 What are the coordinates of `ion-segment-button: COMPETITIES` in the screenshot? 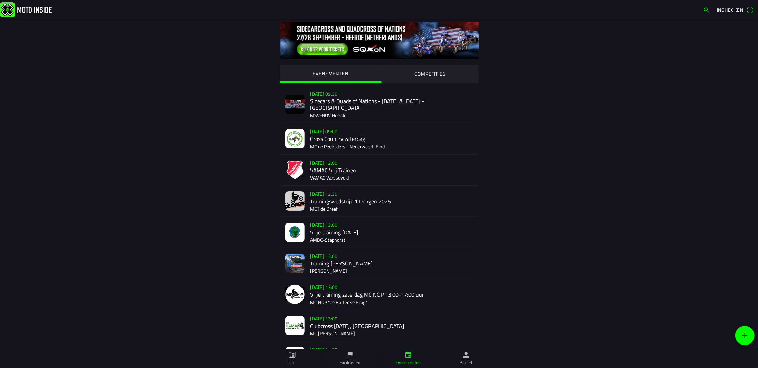 It's located at (430, 74).